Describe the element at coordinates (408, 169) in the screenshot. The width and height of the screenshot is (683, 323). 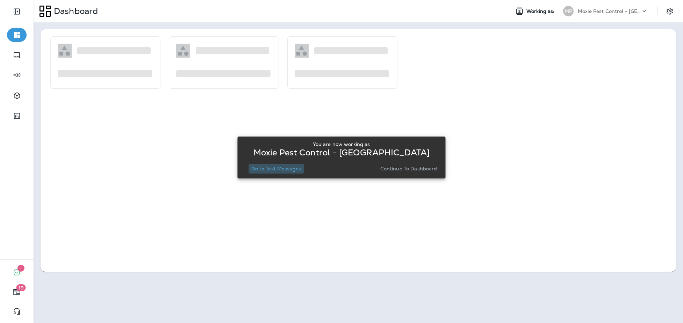
I see `p: Continue to Dashboard` at that location.